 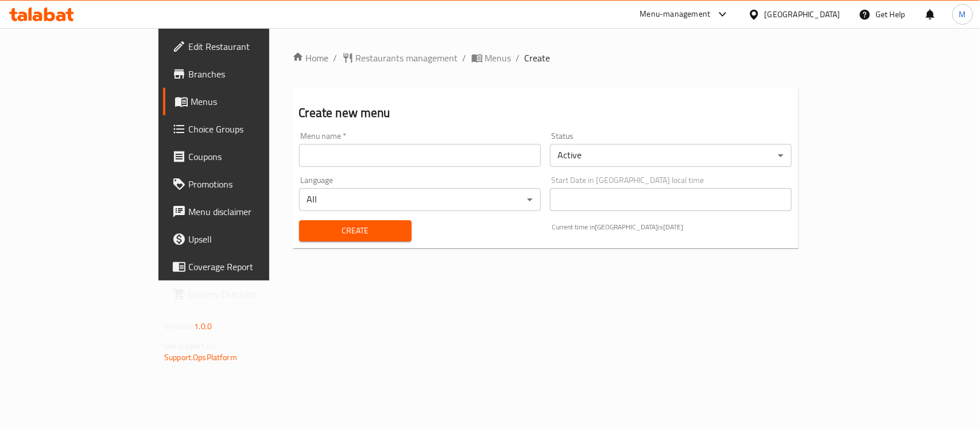 What do you see at coordinates (191, 346) in the screenshot?
I see `span: Get support on:` at bounding box center [191, 346].